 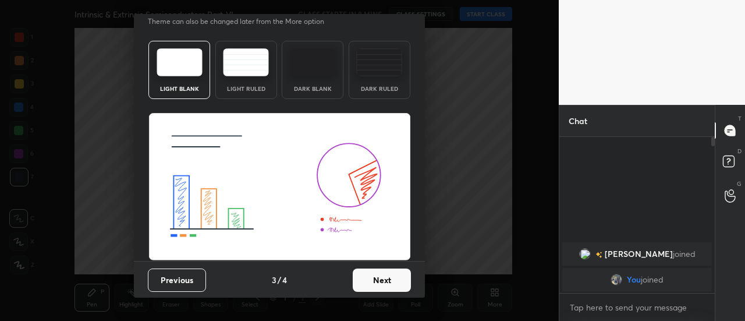 What do you see at coordinates (382, 280) in the screenshot?
I see `button: Next` at bounding box center [382, 280].